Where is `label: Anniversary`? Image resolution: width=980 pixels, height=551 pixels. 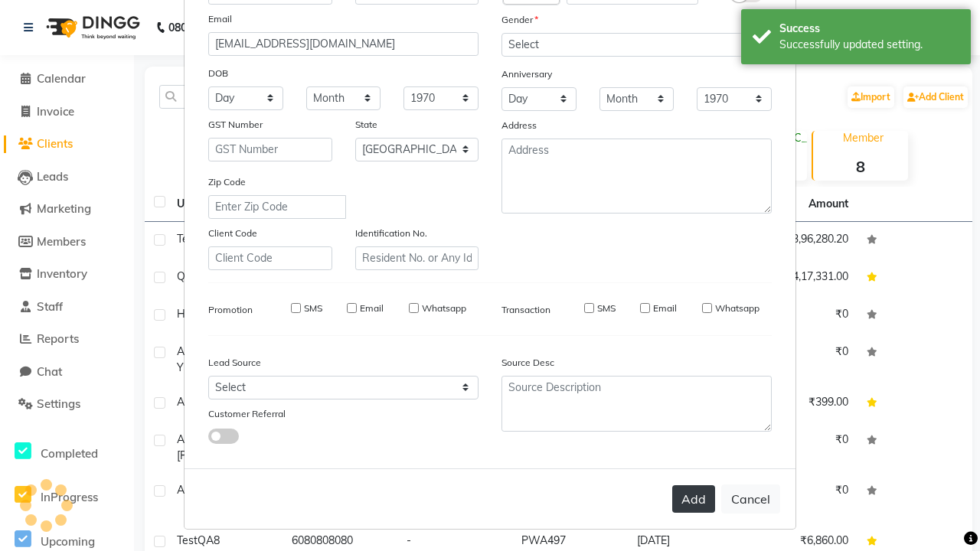 label: Anniversary is located at coordinates (527, 74).